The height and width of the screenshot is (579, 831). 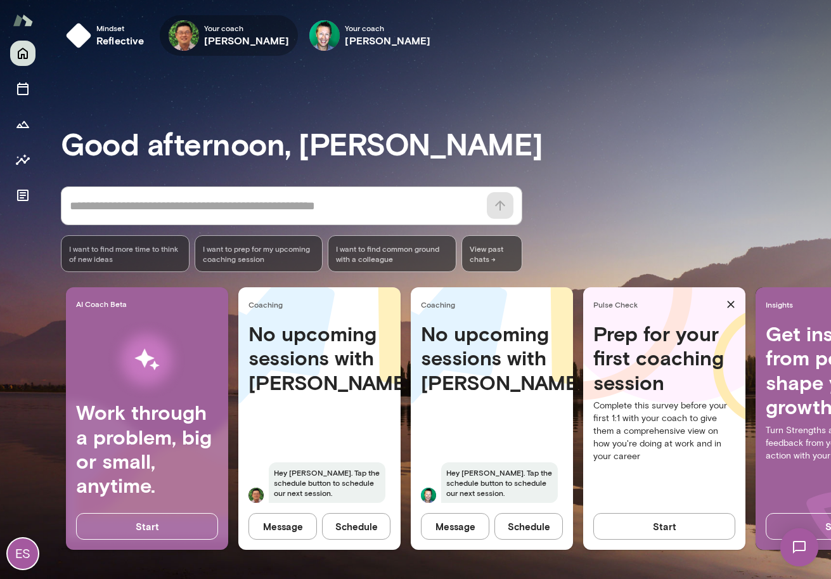 I want to click on img: Brian Lawrence Lawrence, so click(x=429, y=495).